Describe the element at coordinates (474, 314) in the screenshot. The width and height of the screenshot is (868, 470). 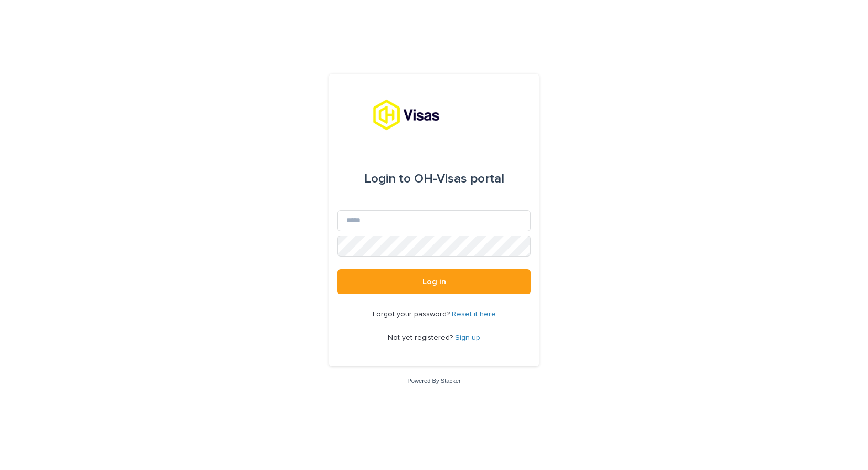
I see `a: Reset it here` at that location.